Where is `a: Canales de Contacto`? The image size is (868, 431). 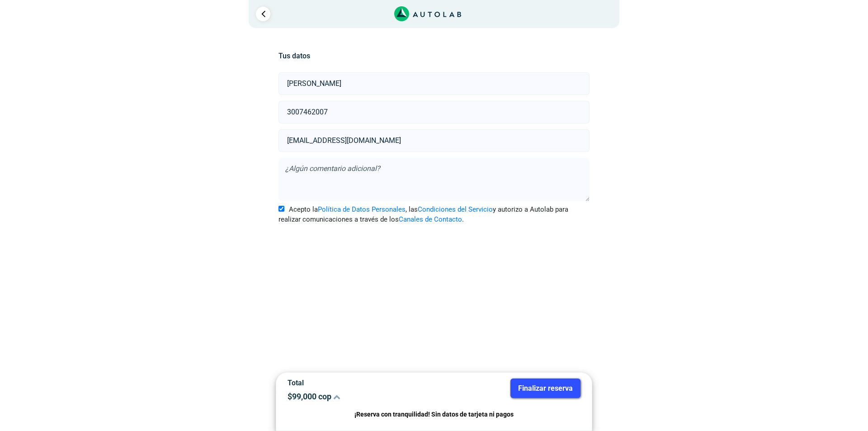
a: Canales de Contacto is located at coordinates (430, 219).